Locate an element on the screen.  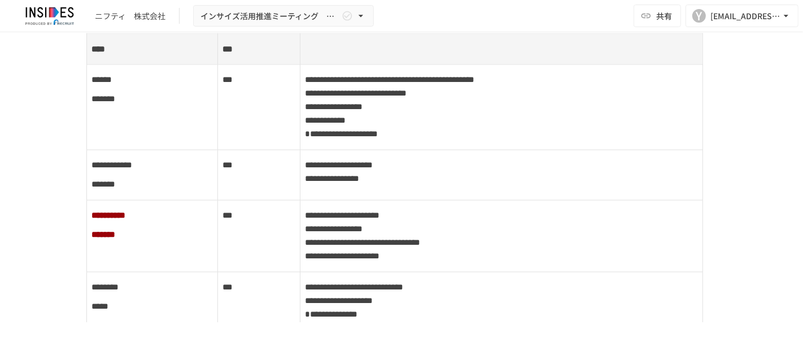
div: Y is located at coordinates (699, 16).